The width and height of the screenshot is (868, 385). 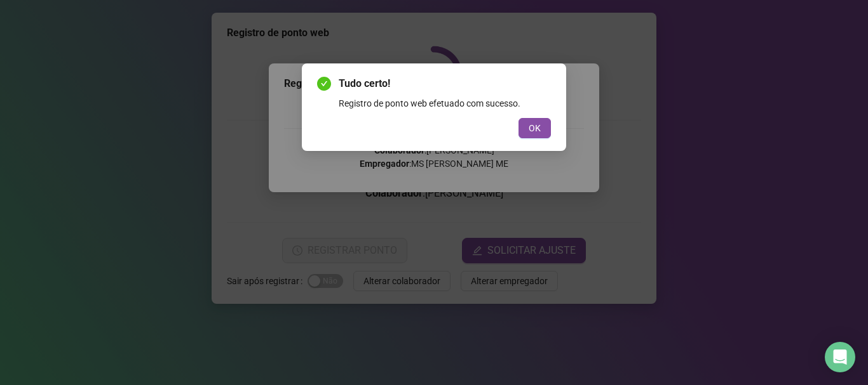 What do you see at coordinates (324, 84) in the screenshot?
I see `span: check-circle` at bounding box center [324, 84].